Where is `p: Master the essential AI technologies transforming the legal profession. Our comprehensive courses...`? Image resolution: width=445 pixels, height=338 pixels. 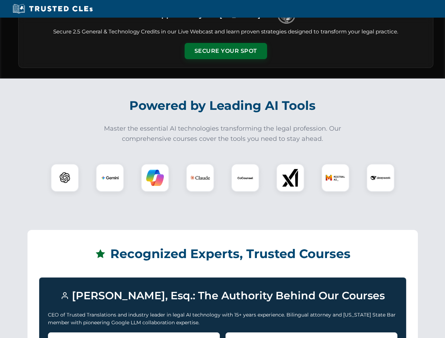 p: Master the essential AI technologies transforming the legal profession. Our comprehensive courses... is located at coordinates (222, 134).